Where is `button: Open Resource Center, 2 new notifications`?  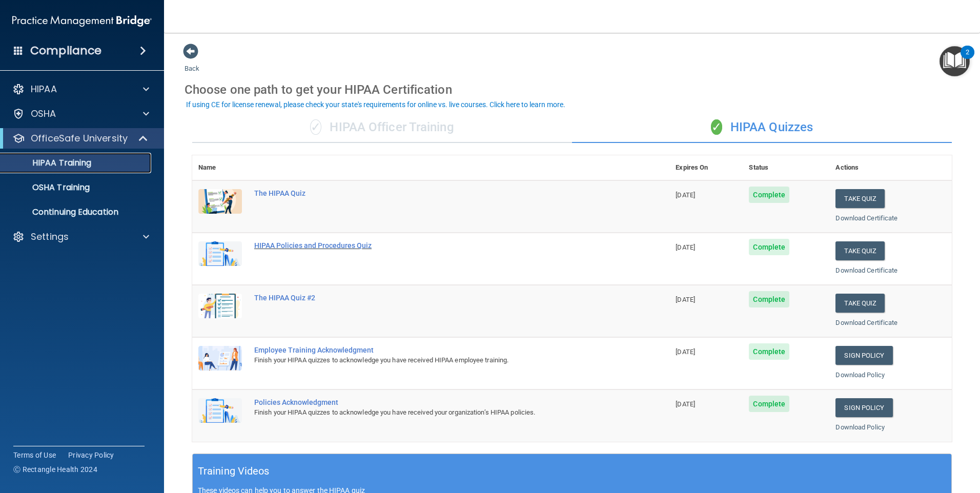
button: Open Resource Center, 2 new notifications is located at coordinates (954, 61).